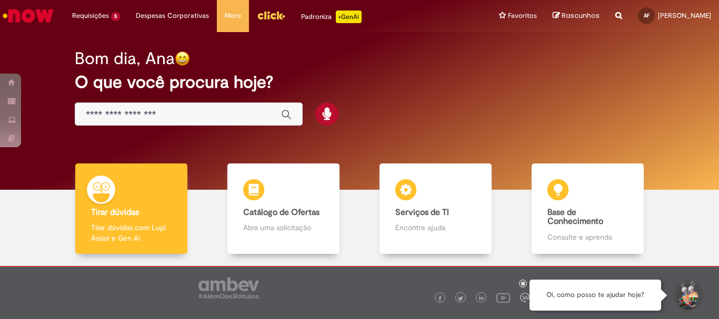 The image size is (719, 319). What do you see at coordinates (283, 209) in the screenshot?
I see `a: Catálogo de Ofertas Abra uma solicitação` at bounding box center [283, 209].